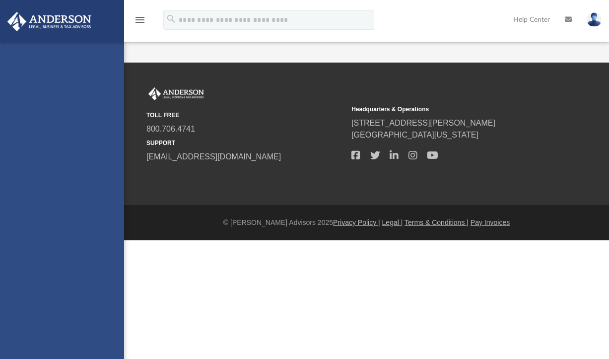 The image size is (609, 359). I want to click on a: Legal |, so click(393, 222).